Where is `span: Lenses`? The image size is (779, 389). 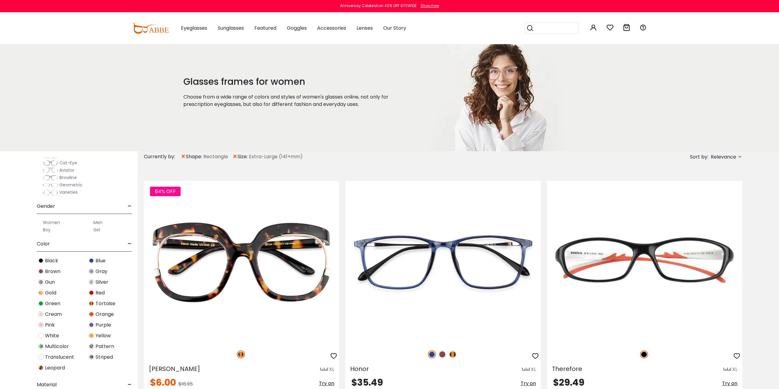
span: Lenses is located at coordinates (365, 28).